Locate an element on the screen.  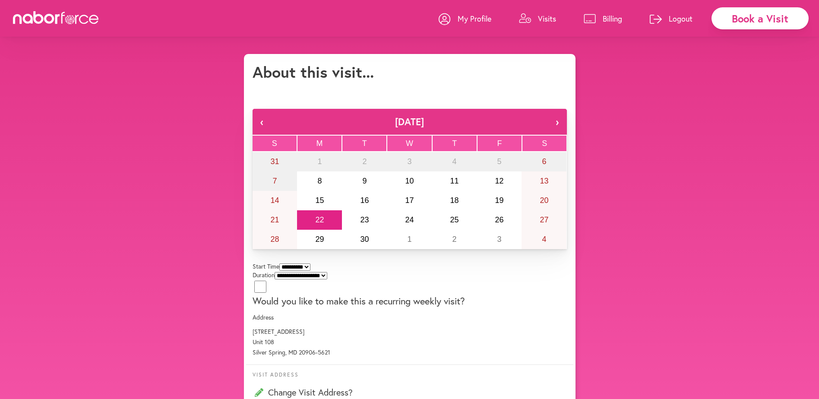
abbr: October 1, 2025 is located at coordinates (409, 239).